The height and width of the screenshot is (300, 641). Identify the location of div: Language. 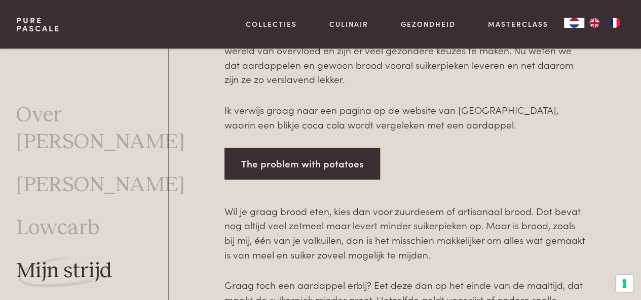
(574, 23).